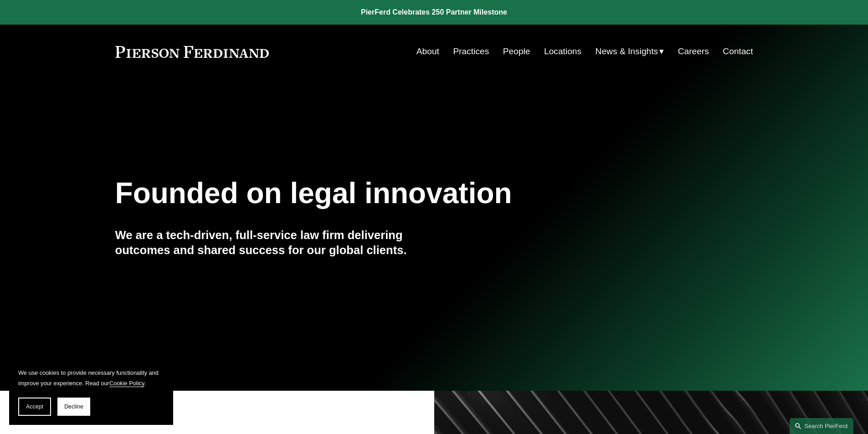  What do you see at coordinates (517, 52) in the screenshot?
I see `a: People` at bounding box center [517, 52].